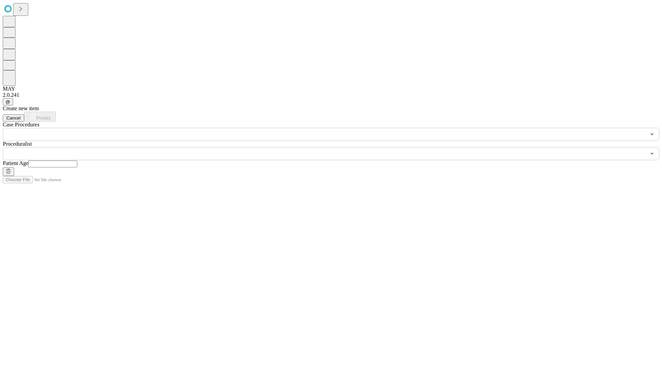 The image size is (662, 372). What do you see at coordinates (17, 144) in the screenshot?
I see `span: Proceduralist` at bounding box center [17, 144].